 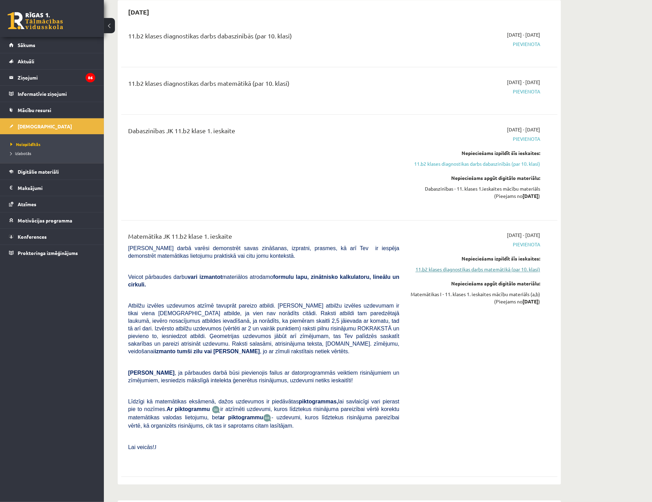 What do you see at coordinates (263, 85) in the screenshot?
I see `div: 11.b2 klases diagnostikas darbs matemātikā (par 10. klasi)` at bounding box center [263, 85].